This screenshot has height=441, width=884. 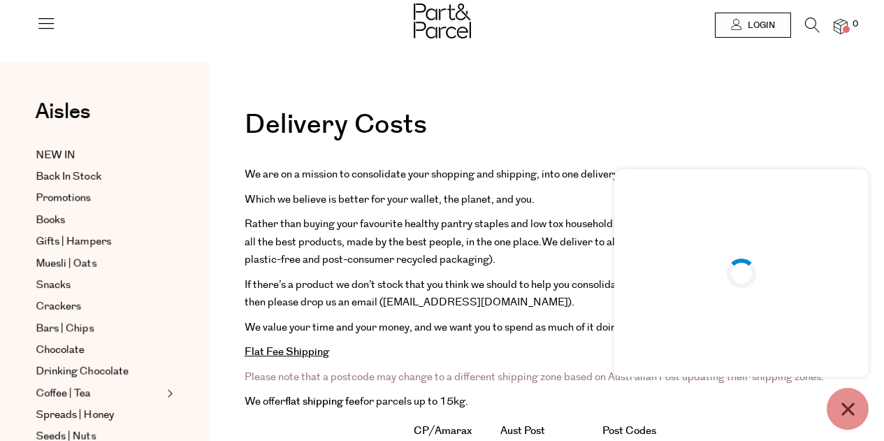 What do you see at coordinates (546, 242) in the screenshot?
I see `p: We deliver to almost every corner of this big island continent (in plastic-free and post-consumer...` at bounding box center [546, 242].